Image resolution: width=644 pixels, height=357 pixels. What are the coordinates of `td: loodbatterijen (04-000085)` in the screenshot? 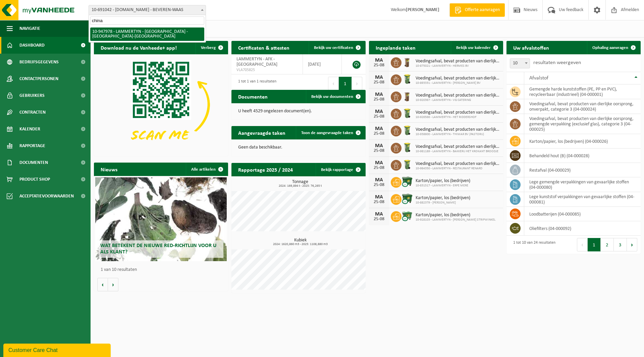 It's located at (582, 214).